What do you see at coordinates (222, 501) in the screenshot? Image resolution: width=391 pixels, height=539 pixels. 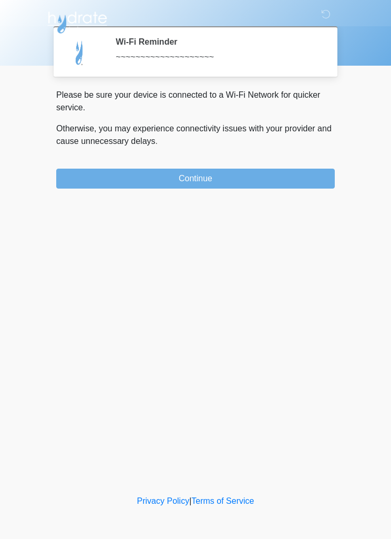 I see `a: Terms of Service` at bounding box center [222, 501].